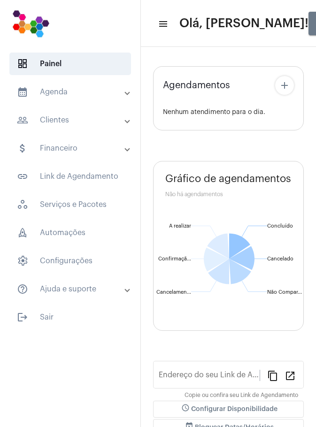 Image resolution: width=316 pixels, height=427 pixels. What do you see at coordinates (31, 23) in the screenshot?
I see `img: 7bf4c2a9-cb5a-6366-d80e-59e5d4b2024a.png` at bounding box center [31, 23].